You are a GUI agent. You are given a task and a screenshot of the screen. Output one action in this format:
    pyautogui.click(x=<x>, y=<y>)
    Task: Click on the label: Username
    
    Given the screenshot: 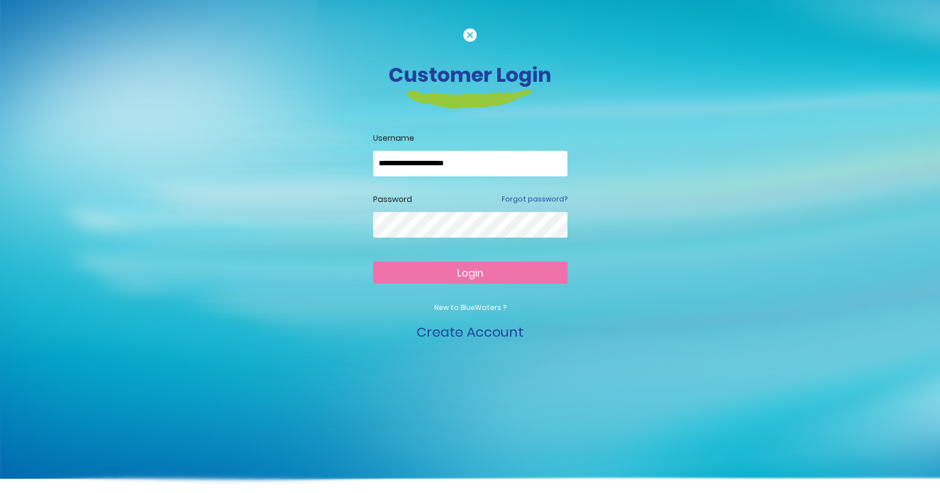 What is the action you would take?
    pyautogui.click(x=470, y=138)
    